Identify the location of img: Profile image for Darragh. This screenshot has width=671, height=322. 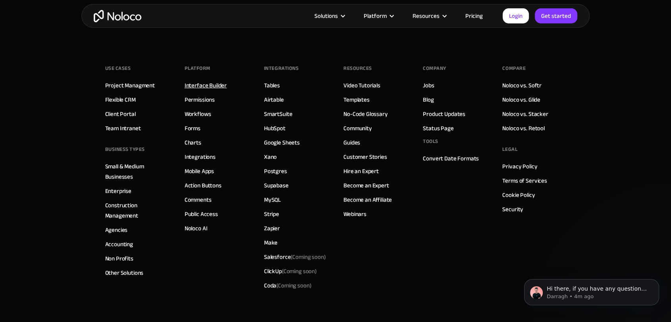
(24, 30).